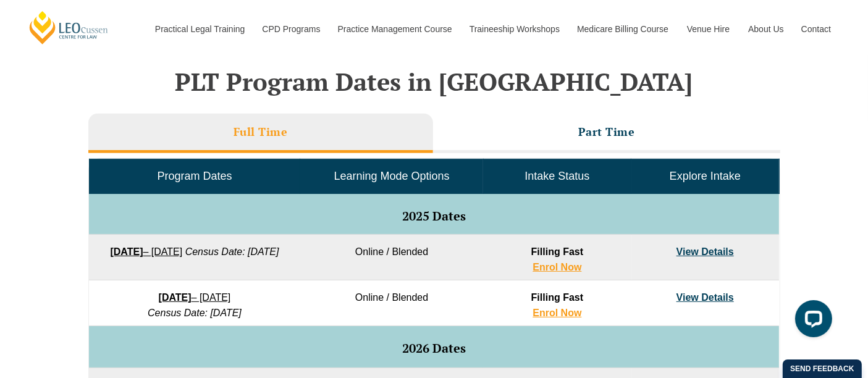 The image size is (868, 378). Describe the element at coordinates (514, 29) in the screenshot. I see `a: Traineeship Workshops` at that location.